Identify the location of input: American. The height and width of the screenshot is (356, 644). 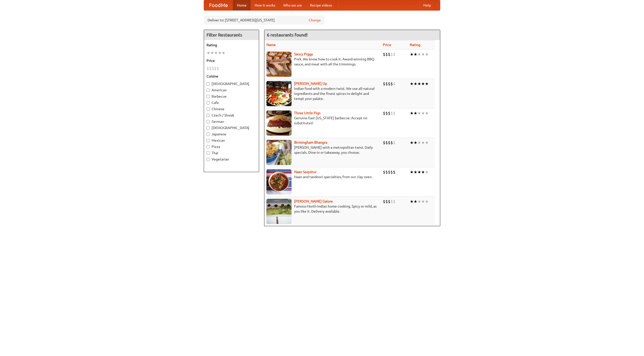
(208, 90).